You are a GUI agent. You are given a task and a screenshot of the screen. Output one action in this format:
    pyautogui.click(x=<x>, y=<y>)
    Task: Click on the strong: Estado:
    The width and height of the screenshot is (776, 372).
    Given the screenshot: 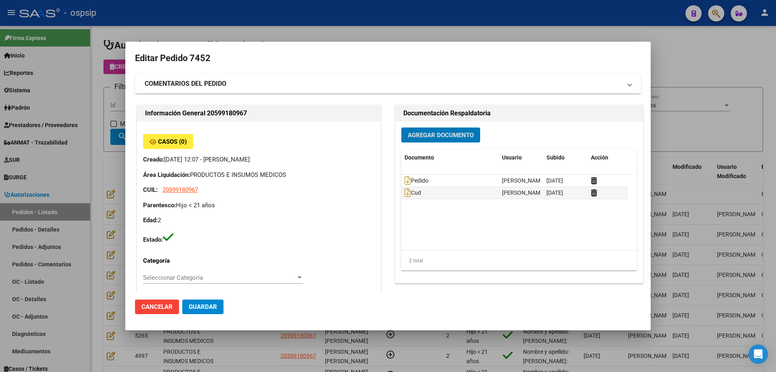 What is the action you would take?
    pyautogui.click(x=153, y=239)
    